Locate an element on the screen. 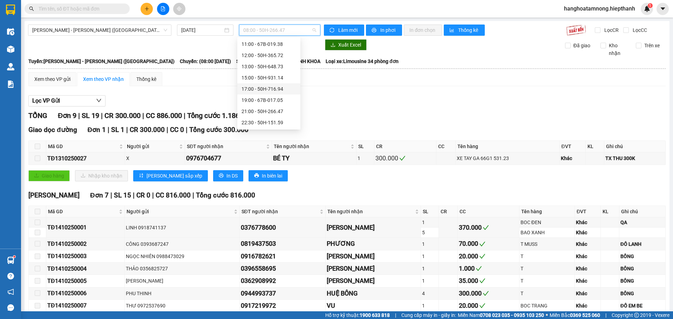 This screenshot has height=319, width=673. span: Đơn 7 is located at coordinates (99, 195).